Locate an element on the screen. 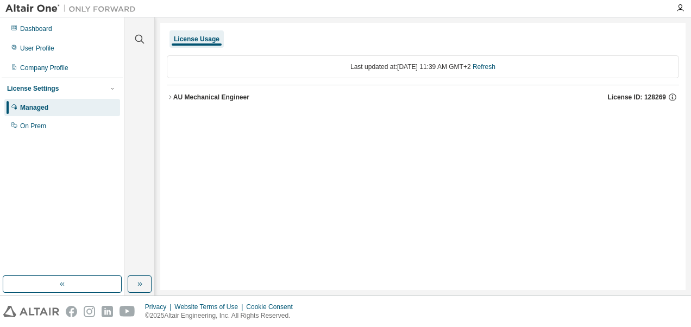 The image size is (691, 327). img: youtube.svg is located at coordinates (127, 311).